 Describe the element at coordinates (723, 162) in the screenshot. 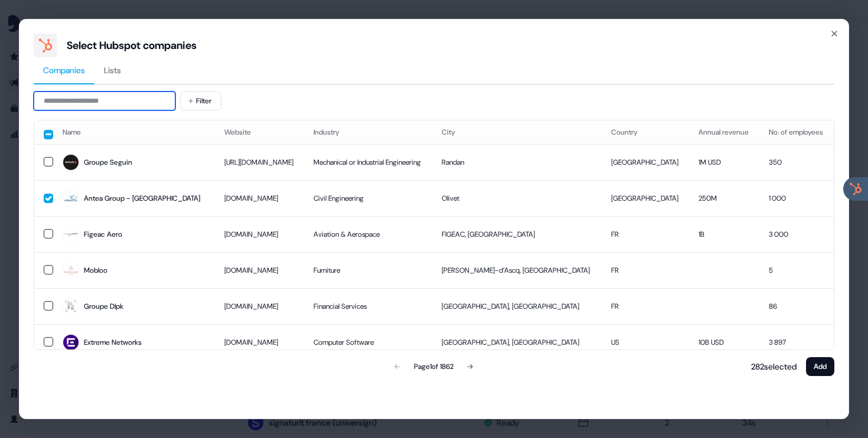

I see `td: 1M USD` at that location.